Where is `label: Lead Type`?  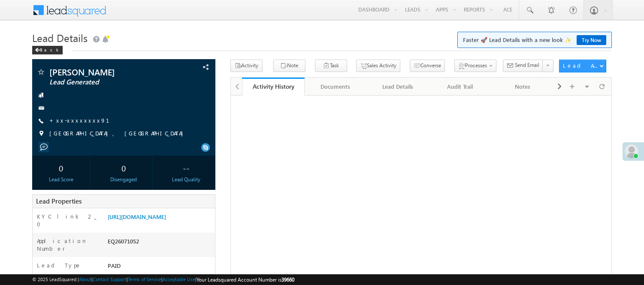 label: Lead Type is located at coordinates (59, 265).